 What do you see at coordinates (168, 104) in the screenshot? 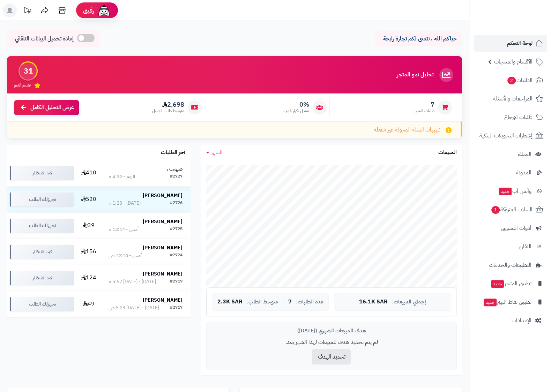
I see `span: 2,698` at bounding box center [168, 104].